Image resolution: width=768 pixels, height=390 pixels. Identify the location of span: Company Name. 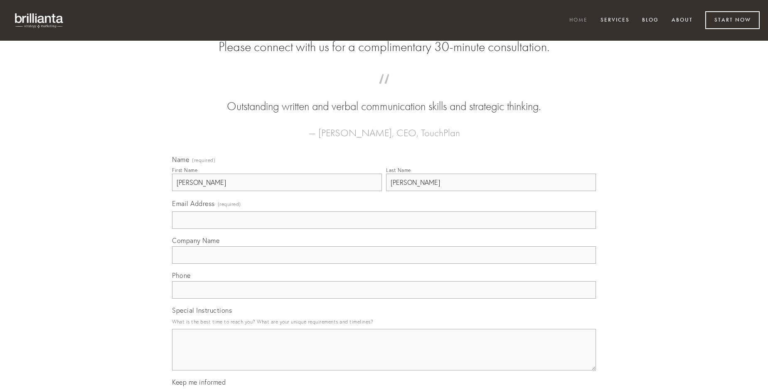
(196, 241).